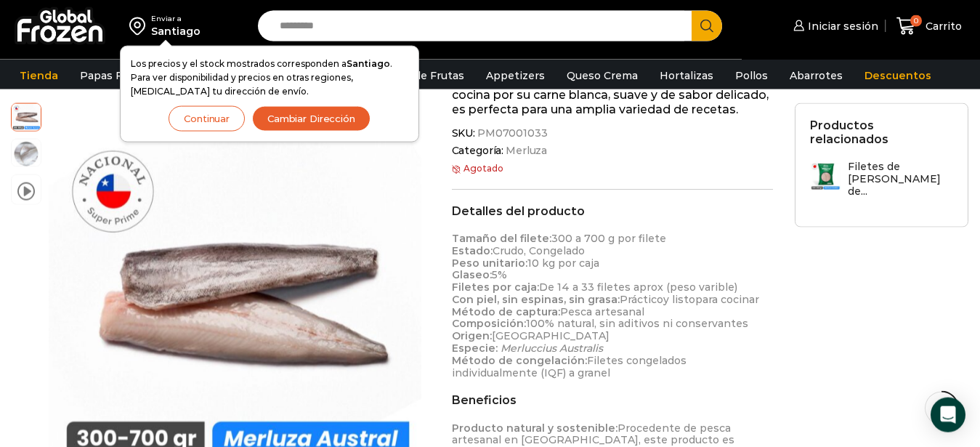  What do you see at coordinates (472, 275) in the screenshot?
I see `strong: Glaseo:` at bounding box center [472, 275].